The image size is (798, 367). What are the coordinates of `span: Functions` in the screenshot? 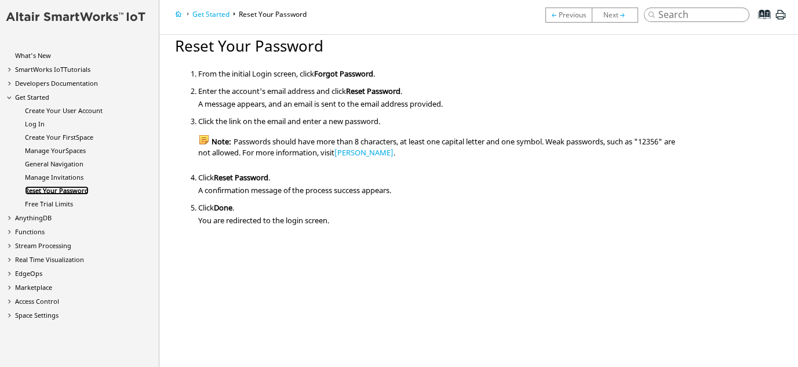 It's located at (30, 231).